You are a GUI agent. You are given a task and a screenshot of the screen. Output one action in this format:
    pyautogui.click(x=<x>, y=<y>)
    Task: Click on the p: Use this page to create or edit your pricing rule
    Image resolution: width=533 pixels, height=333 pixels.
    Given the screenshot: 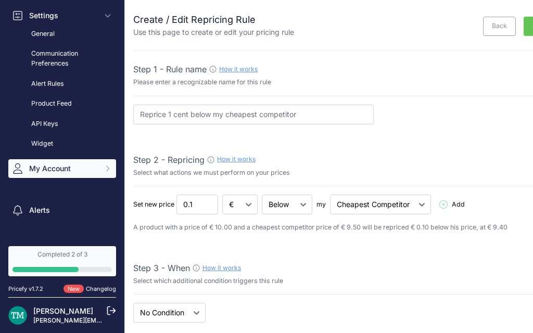 What is the action you would take?
    pyautogui.click(x=213, y=32)
    